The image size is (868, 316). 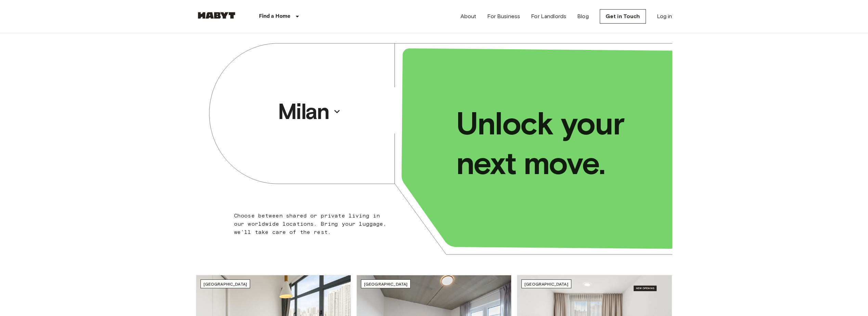 I want to click on p: Unlock your next move., so click(x=558, y=144).